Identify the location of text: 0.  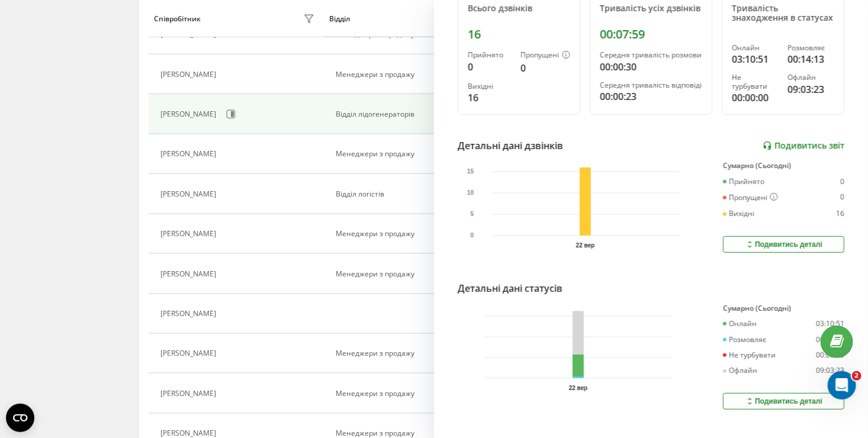
(472, 235).